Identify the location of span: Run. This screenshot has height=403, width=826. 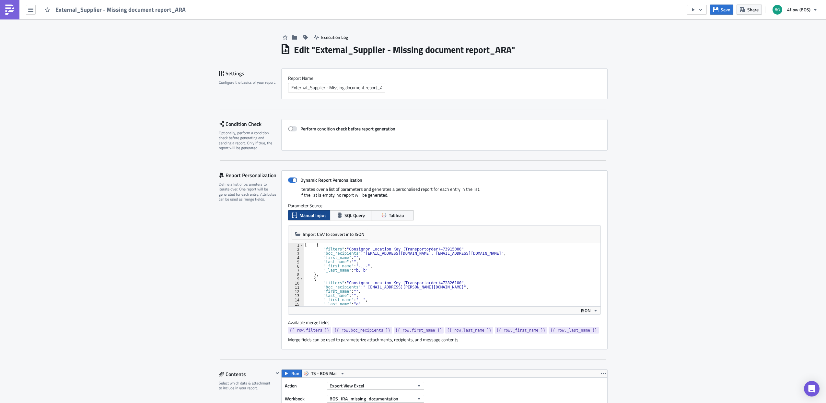
(295, 373).